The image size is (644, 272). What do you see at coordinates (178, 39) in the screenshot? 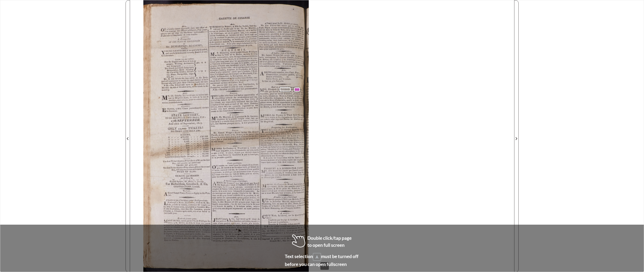
I see `span: A` at bounding box center [178, 39].